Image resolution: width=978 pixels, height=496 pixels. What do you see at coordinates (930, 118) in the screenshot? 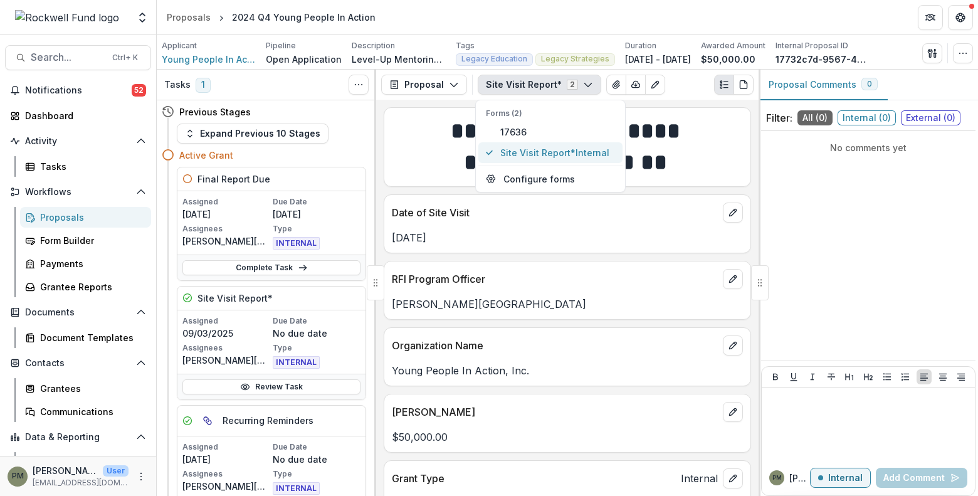
I see `span: External ( 0 )` at bounding box center [930, 118].